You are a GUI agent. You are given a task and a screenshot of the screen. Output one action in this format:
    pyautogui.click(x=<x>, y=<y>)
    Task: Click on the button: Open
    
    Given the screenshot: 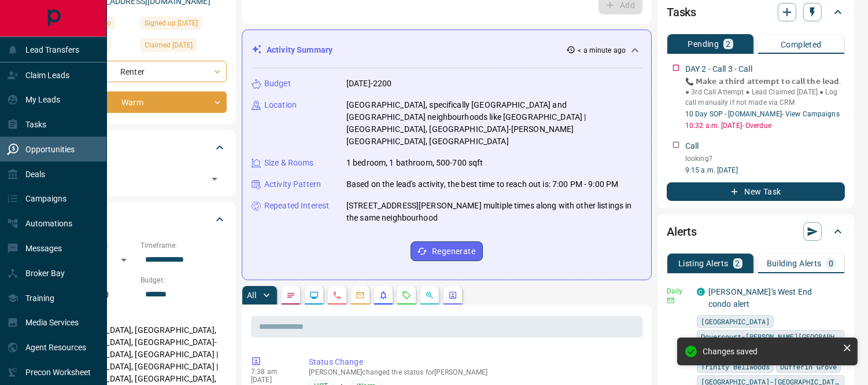 What is the action you would take?
    pyautogui.click(x=215, y=179)
    